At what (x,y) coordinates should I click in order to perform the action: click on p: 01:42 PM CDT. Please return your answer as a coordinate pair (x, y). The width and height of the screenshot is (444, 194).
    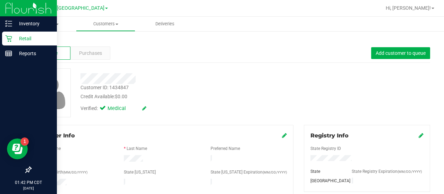
    Looking at the image, I should click on (28, 183).